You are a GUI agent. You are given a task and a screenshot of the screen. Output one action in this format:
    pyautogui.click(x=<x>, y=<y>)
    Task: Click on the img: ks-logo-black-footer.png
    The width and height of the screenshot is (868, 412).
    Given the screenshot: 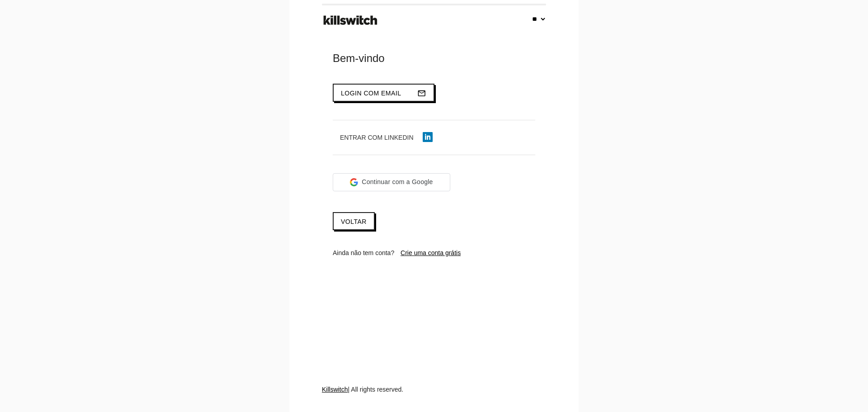 What is the action you would take?
    pyautogui.click(x=350, y=20)
    